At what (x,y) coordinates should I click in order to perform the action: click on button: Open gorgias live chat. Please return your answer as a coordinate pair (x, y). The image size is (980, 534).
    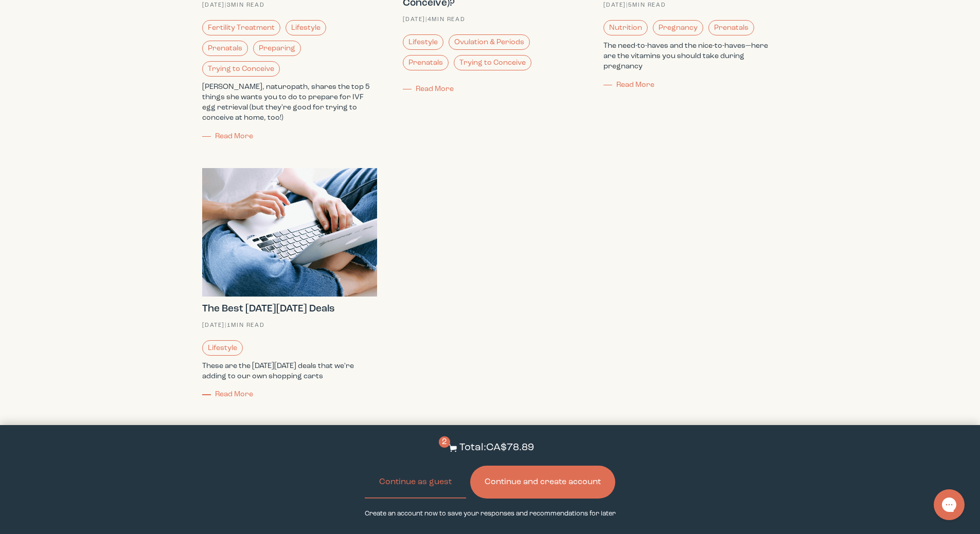
    Looking at the image, I should click on (21, 19).